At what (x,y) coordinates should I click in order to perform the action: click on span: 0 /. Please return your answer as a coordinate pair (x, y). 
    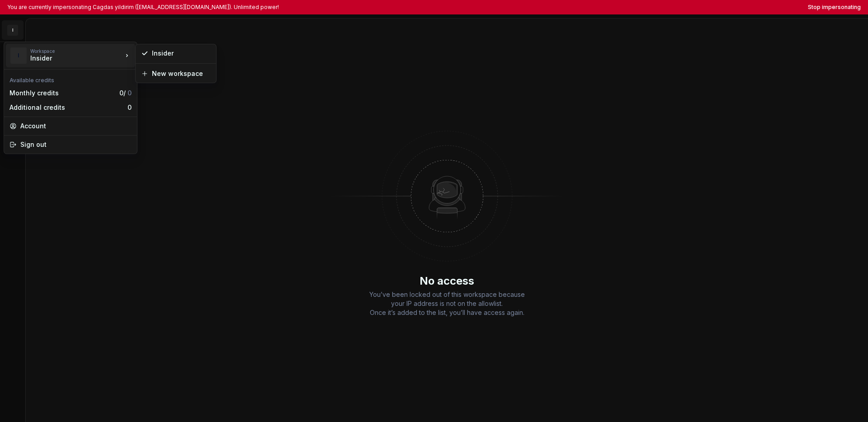
    Looking at the image, I should click on (126, 93).